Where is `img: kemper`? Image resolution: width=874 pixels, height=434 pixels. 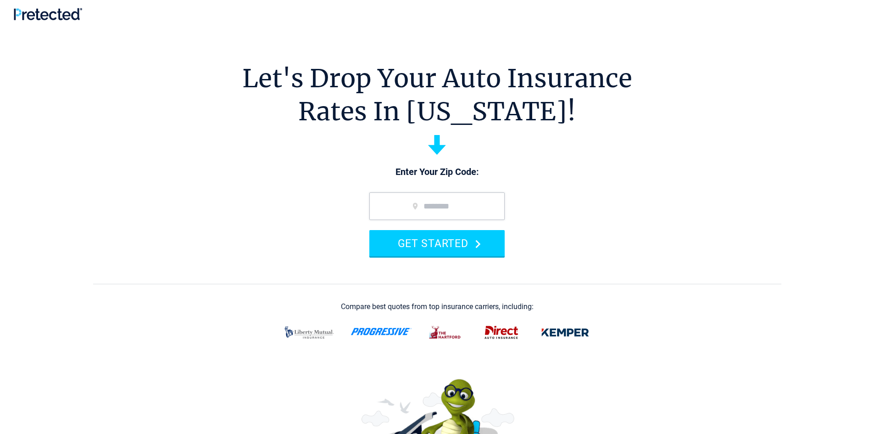 img: kemper is located at coordinates (565, 332).